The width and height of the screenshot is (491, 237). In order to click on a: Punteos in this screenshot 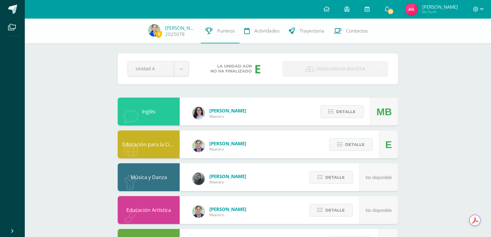, I will do `click(220, 31)`.